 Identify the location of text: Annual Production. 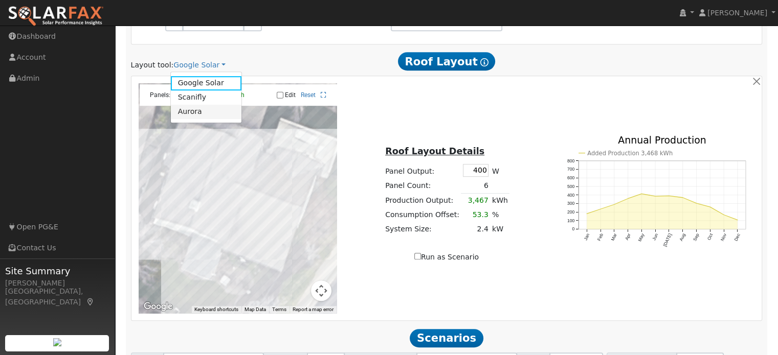
(662, 140).